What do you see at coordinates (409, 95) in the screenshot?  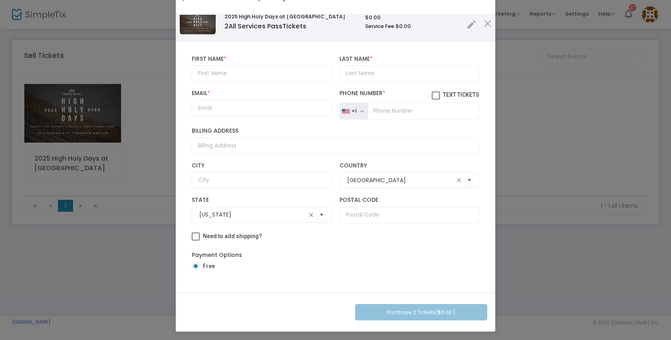 I see `label: Phone Number` at bounding box center [409, 95].